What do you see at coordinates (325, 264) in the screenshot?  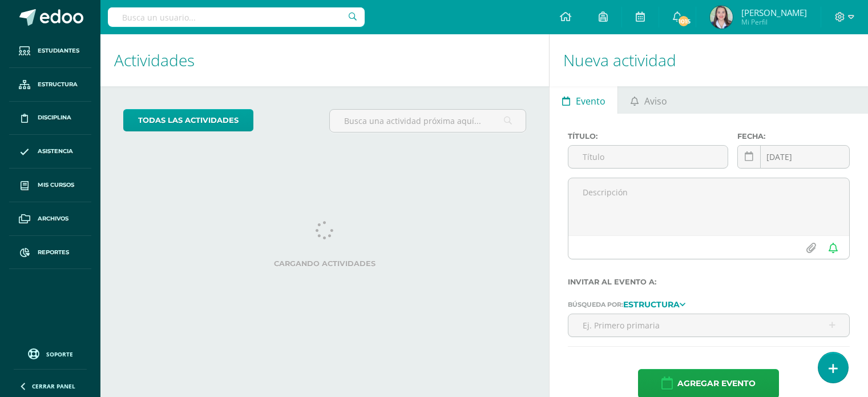 I see `label: Cargando actividades` at bounding box center [325, 264].